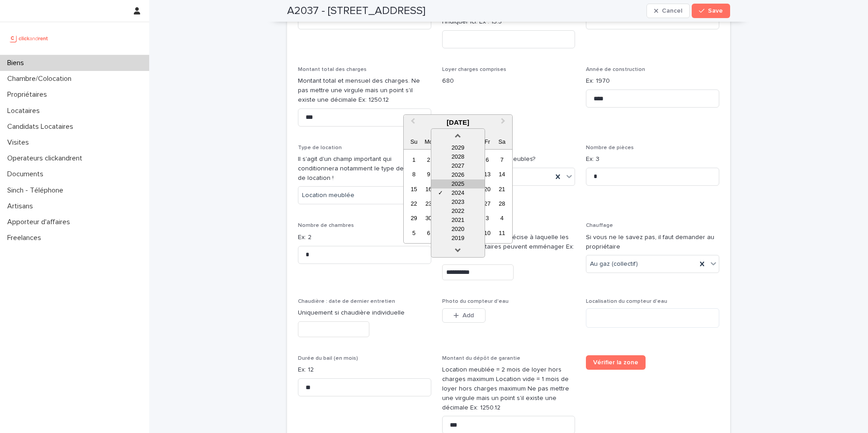 Image resolution: width=868 pixels, height=433 pixels. Describe the element at coordinates (508, 389) in the screenshot. I see `p: Location meublée = 2 mois de loyer hors charges maximum Location vide = 1 mois de loyer hors char...` at that location.